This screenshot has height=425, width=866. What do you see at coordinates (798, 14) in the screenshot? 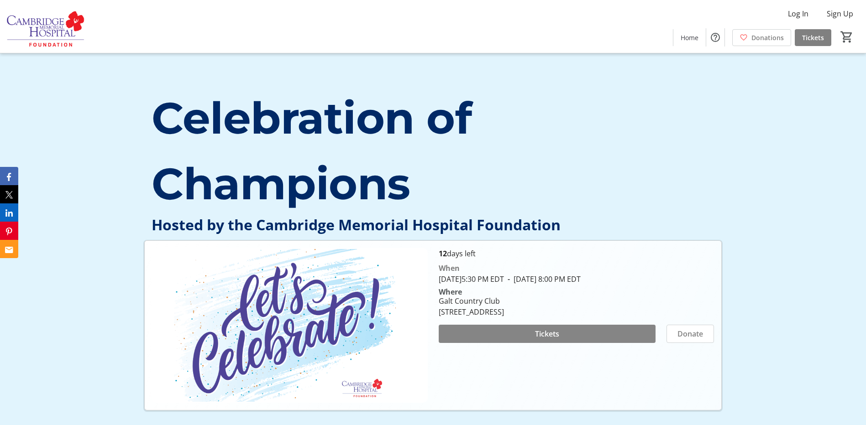
I see `button: Log In` at bounding box center [798, 14].